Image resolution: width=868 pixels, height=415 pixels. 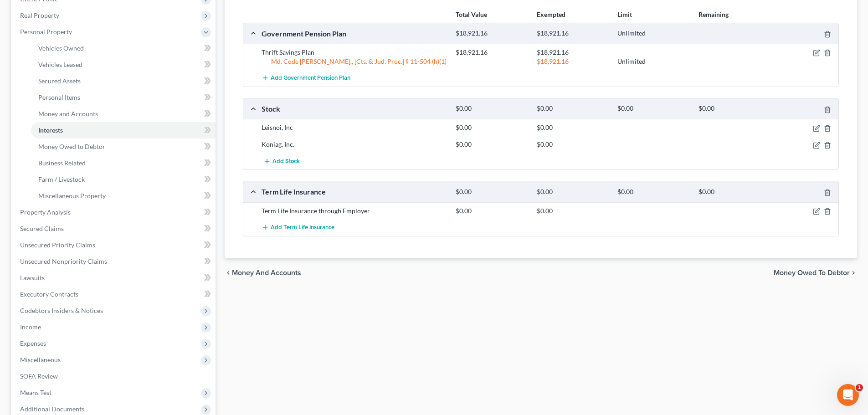 What do you see at coordinates (354, 52) in the screenshot?
I see `div: Thrift Savings Plan` at bounding box center [354, 52].